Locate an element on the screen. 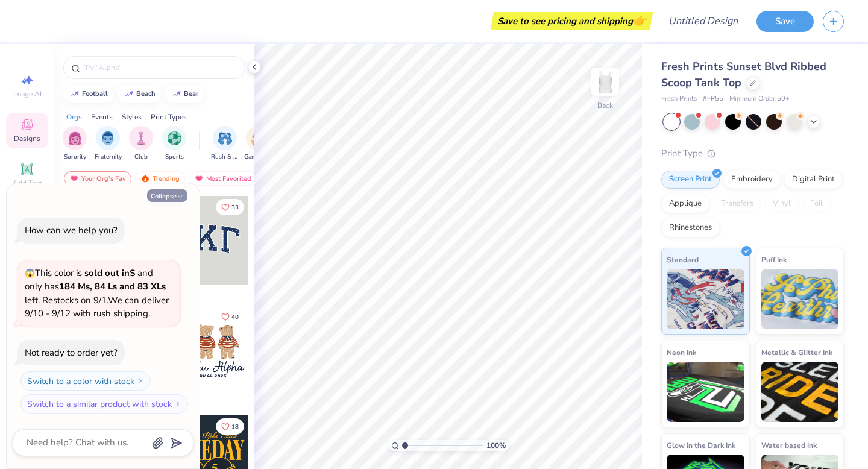 The width and height of the screenshot is (868, 469). div: bear is located at coordinates (191, 93).